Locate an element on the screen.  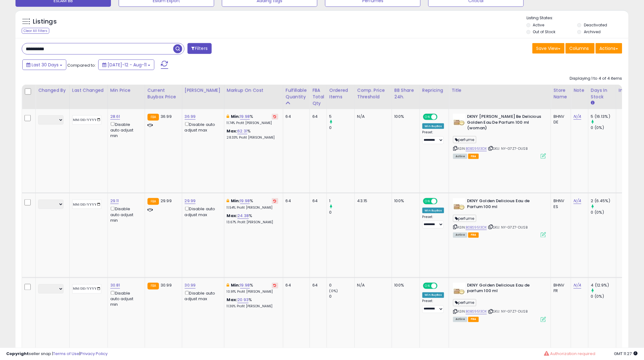
a: 24.38 is located at coordinates (243, 216).